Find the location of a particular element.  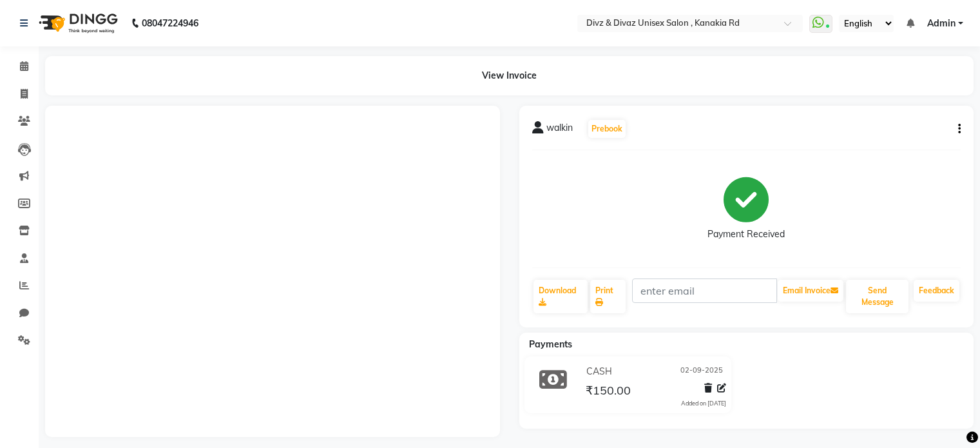

span: Admin is located at coordinates (941, 23).